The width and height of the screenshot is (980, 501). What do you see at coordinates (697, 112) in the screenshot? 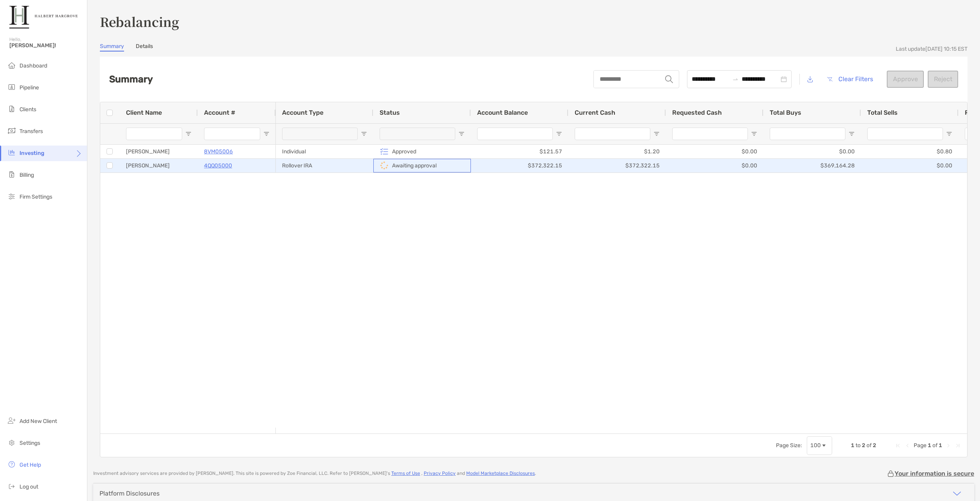
I see `span: Requested Cash` at bounding box center [697, 112].